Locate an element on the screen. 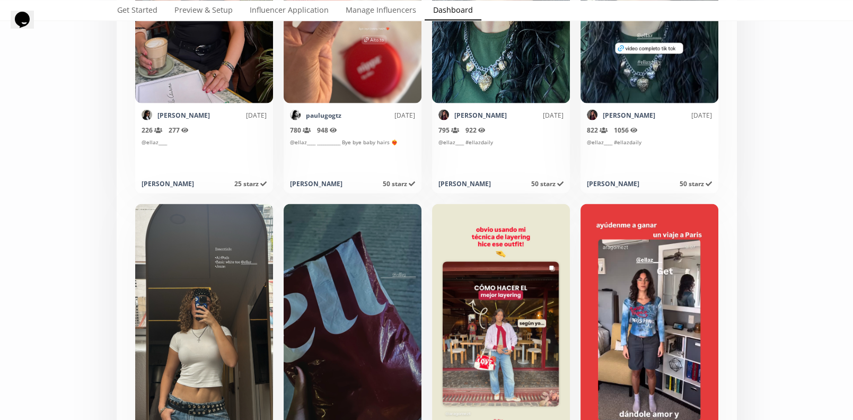  span: 277 is located at coordinates (179, 130).